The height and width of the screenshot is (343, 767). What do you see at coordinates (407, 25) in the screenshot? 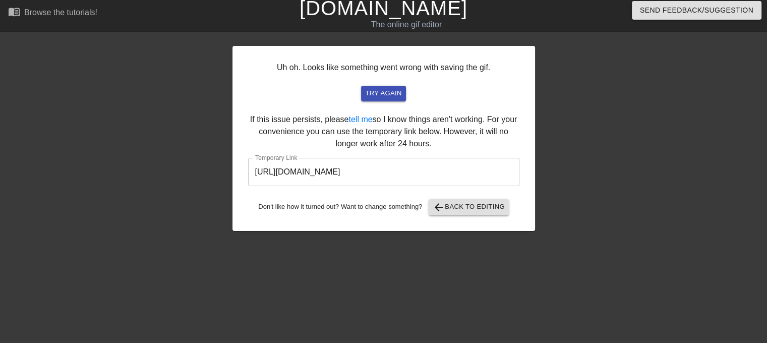
I see `div: The online gif editor` at bounding box center [407, 25].